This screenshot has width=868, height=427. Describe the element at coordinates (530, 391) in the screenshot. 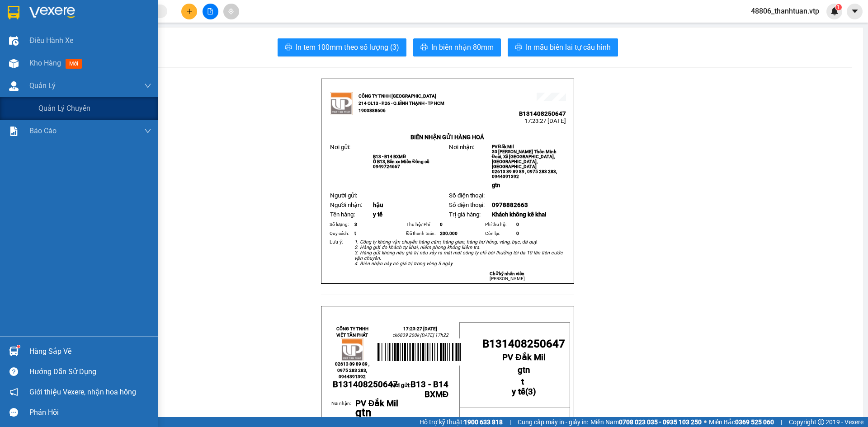

I see `span: 3` at that location.